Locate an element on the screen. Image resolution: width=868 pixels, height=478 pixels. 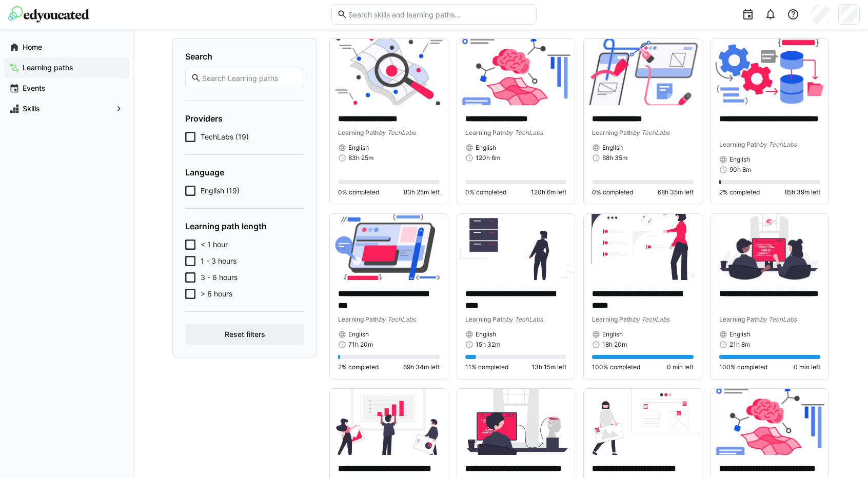
span: TechLabs (19) is located at coordinates (225, 137).